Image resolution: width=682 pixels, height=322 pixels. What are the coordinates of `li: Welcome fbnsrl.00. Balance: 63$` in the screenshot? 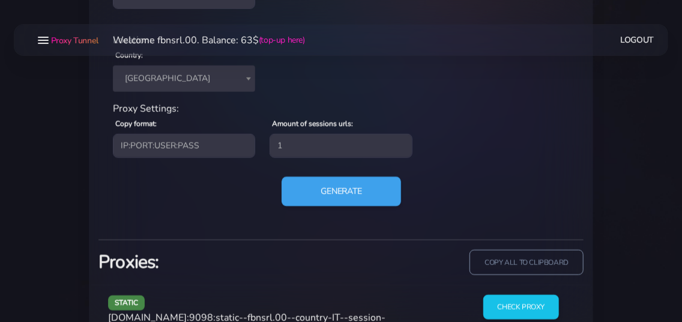 It's located at (202, 40).